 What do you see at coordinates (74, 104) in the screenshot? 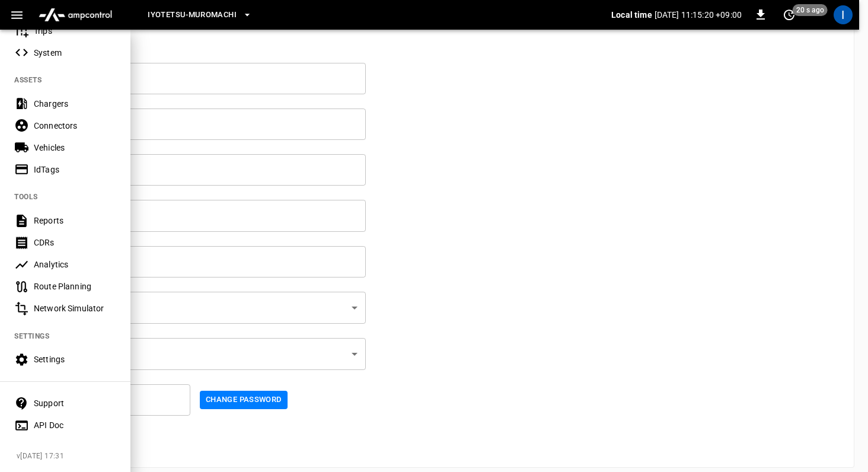
I see `div: Chargers` at bounding box center [74, 104].